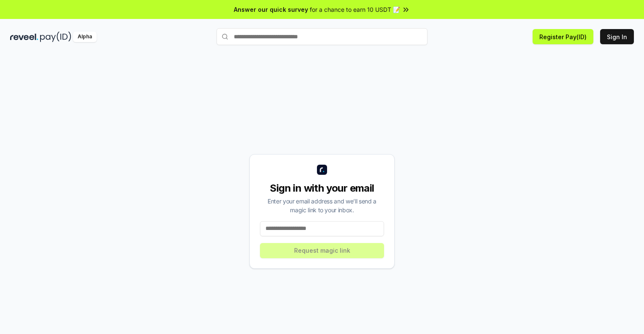 The height and width of the screenshot is (334, 644). Describe the element at coordinates (617, 37) in the screenshot. I see `button: Sign In` at that location.